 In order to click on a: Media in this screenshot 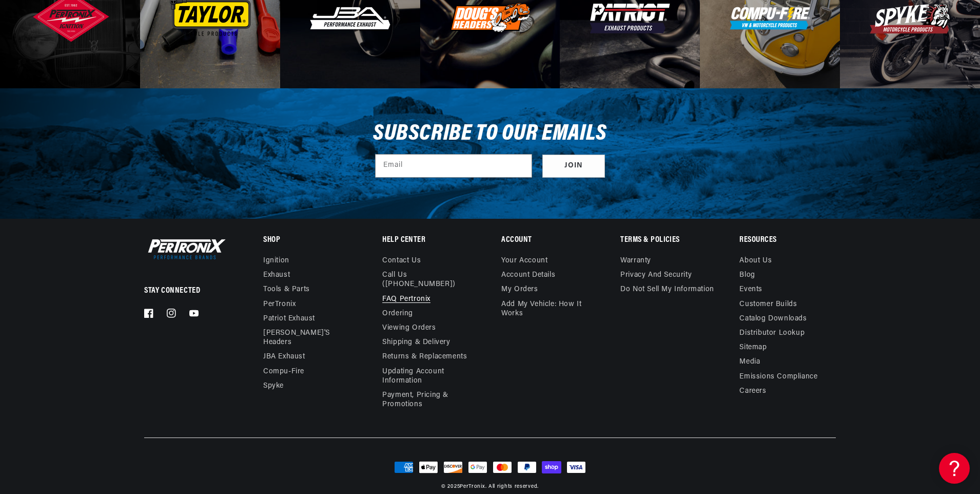, I will do `click(750, 362)`.